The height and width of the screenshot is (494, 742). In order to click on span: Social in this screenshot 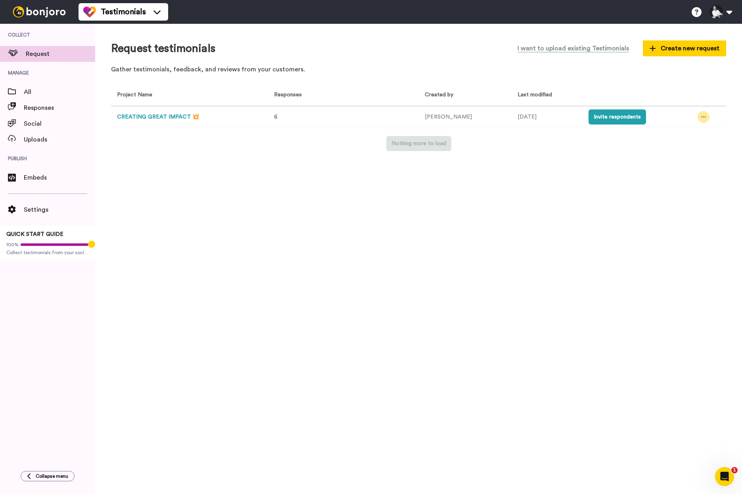, I will do `click(60, 124)`.